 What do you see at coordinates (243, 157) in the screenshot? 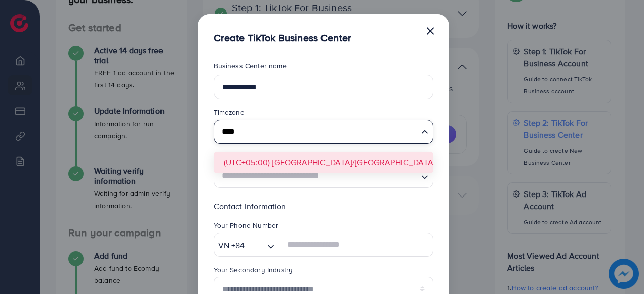
I see `label: Country or region` at bounding box center [243, 157].